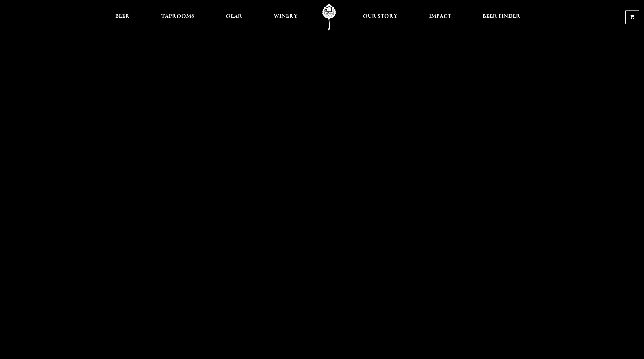 Image resolution: width=644 pixels, height=359 pixels. Describe the element at coordinates (178, 17) in the screenshot. I see `a: Taprooms` at that location.